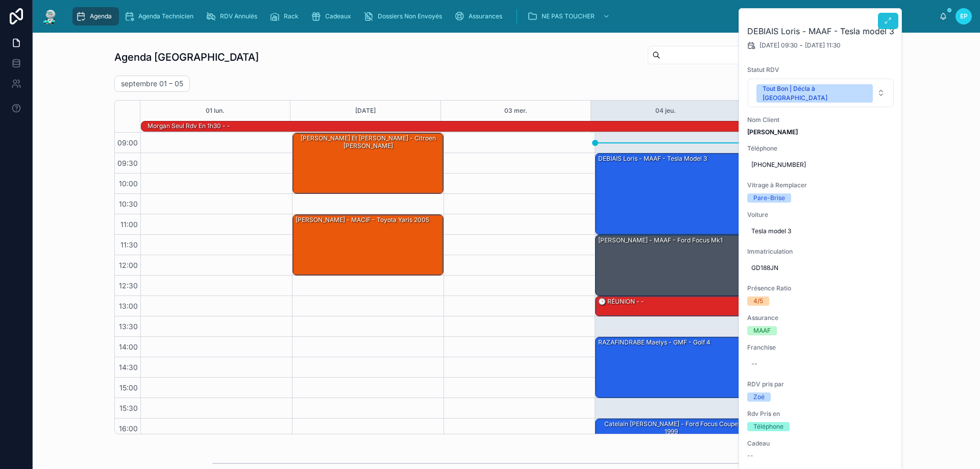 The width and height of the screenshot is (980, 469). Describe the element at coordinates (96, 16) in the screenshot. I see `a: Agenda` at that location.